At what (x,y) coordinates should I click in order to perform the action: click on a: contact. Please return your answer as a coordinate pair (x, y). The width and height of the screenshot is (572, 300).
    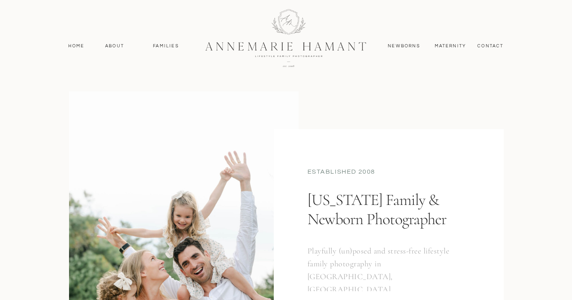
    Looking at the image, I should click on (490, 46).